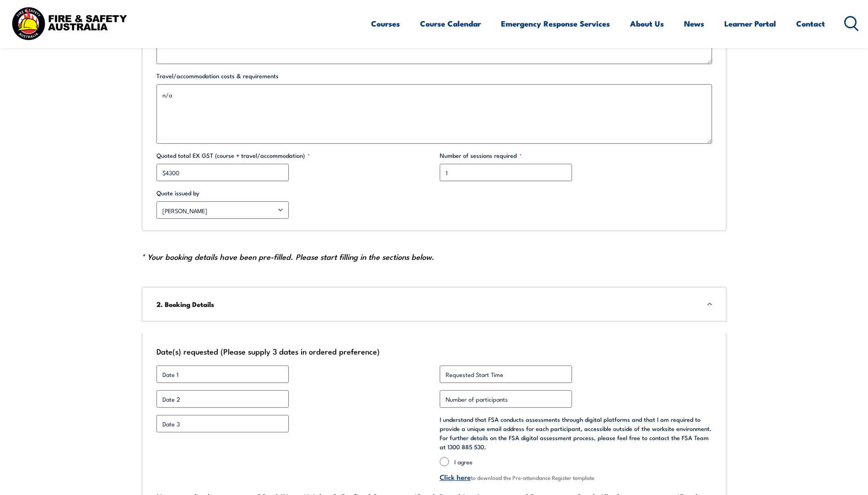 The image size is (868, 495). What do you see at coordinates (576, 477) in the screenshot?
I see `div: to download the Pre-attendance Register template` at bounding box center [576, 477].